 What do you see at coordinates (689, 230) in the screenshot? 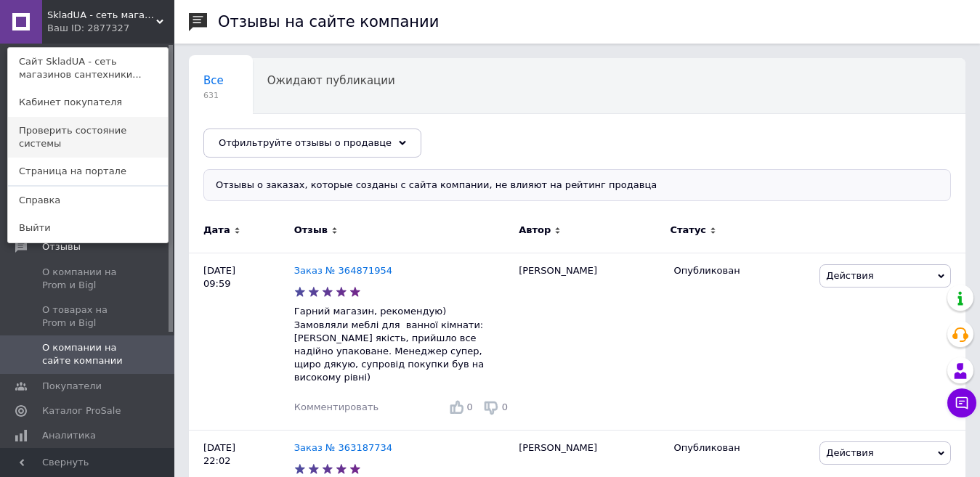
I see `span: Статус` at bounding box center [689, 230].